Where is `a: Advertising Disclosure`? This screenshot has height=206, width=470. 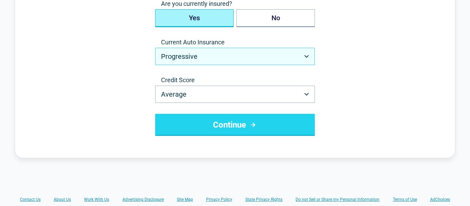 a: Advertising Disclosure is located at coordinates (143, 199).